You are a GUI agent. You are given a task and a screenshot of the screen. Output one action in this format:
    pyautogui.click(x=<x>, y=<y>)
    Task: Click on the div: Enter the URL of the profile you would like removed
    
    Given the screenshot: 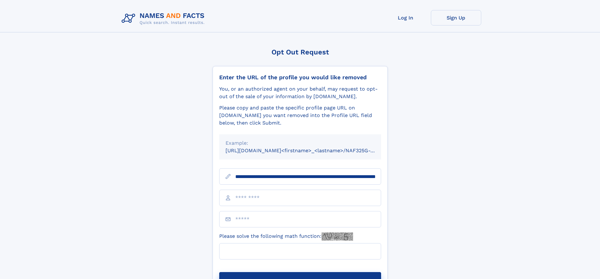 What is the action you would take?
    pyautogui.click(x=300, y=77)
    